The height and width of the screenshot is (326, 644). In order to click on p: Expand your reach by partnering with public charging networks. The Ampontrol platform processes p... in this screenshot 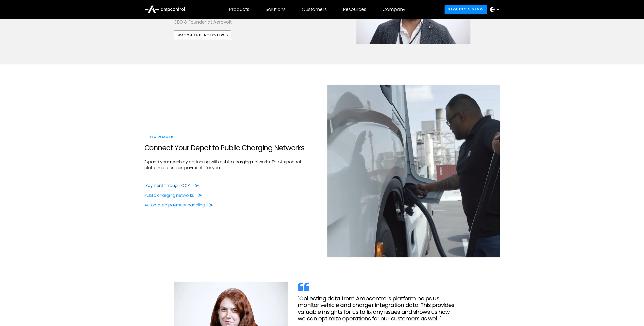, I will do `click(231, 164)`.